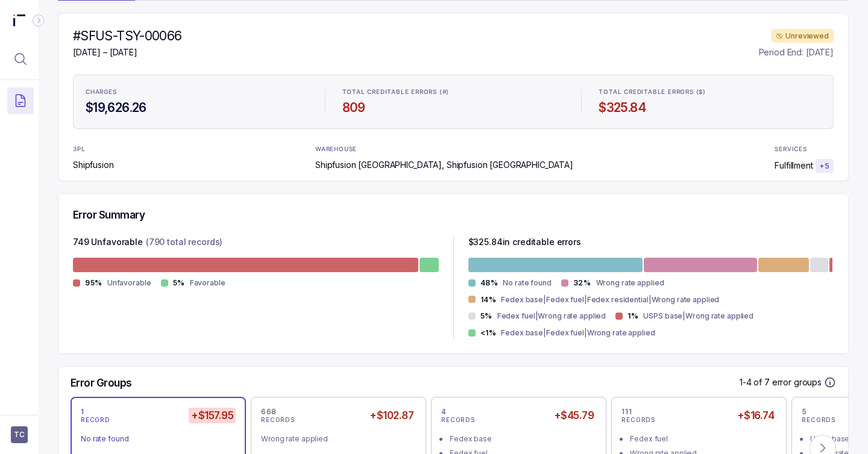  What do you see at coordinates (184, 243) in the screenshot?
I see `p: (790 total records)` at bounding box center [184, 243].